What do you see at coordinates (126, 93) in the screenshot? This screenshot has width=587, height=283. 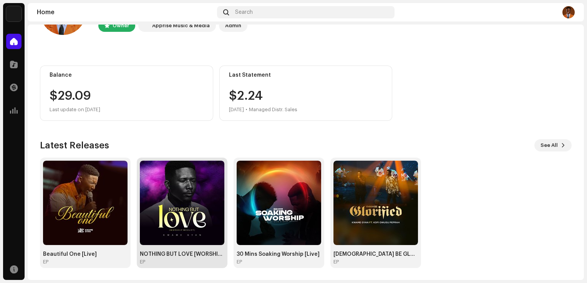 I see `re-o-card-value: Balance` at bounding box center [126, 93].